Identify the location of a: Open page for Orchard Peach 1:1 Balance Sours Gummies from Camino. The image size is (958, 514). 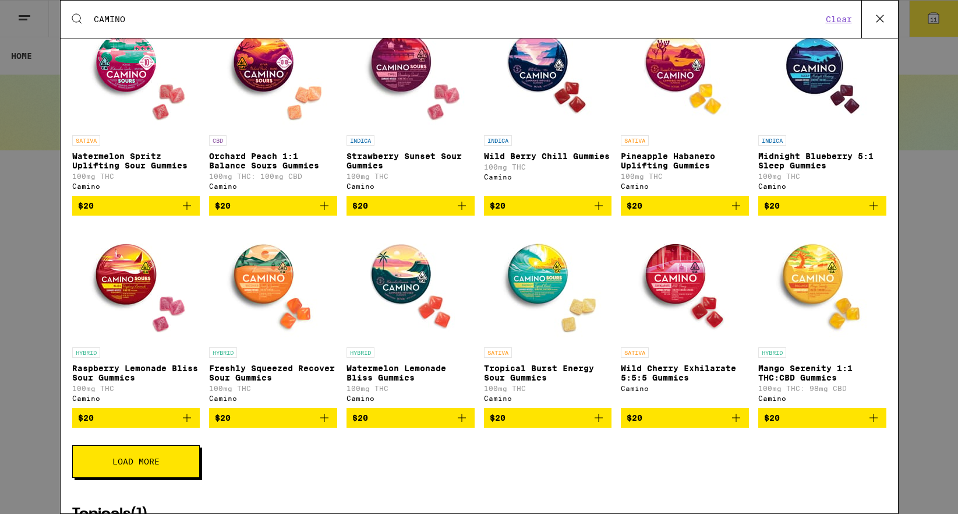
(273, 104).